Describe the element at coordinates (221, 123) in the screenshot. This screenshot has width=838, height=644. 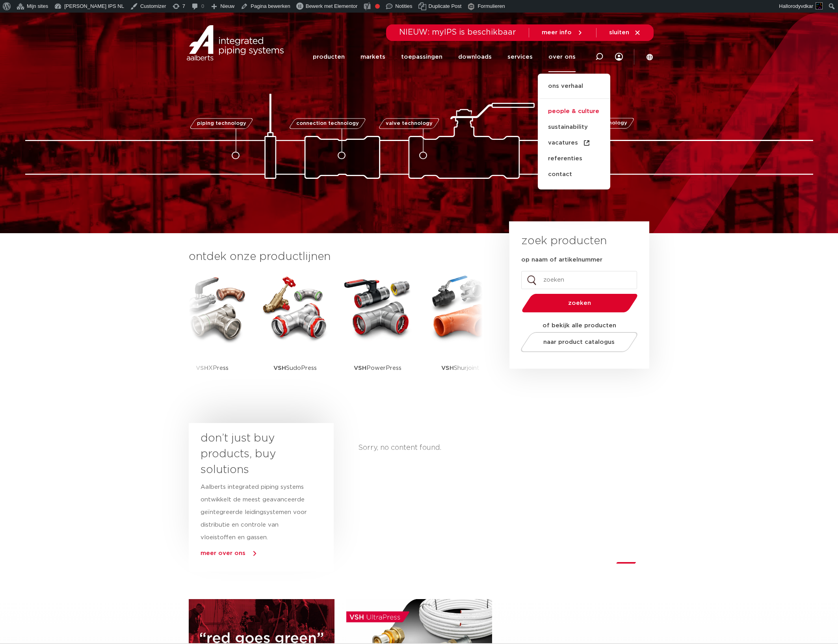
I see `span: piping technology` at that location.